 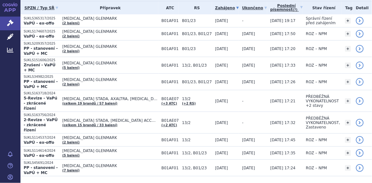 I want to click on th: Stav řízení, so click(x=322, y=8).